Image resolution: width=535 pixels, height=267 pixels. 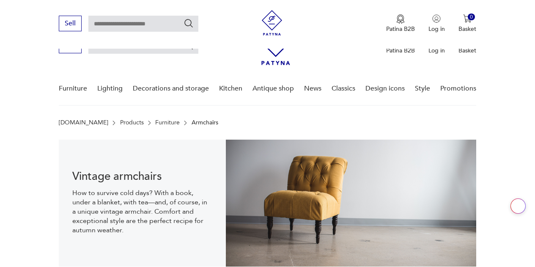 What do you see at coordinates (313, 88) in the screenshot?
I see `font: News` at bounding box center [313, 88].